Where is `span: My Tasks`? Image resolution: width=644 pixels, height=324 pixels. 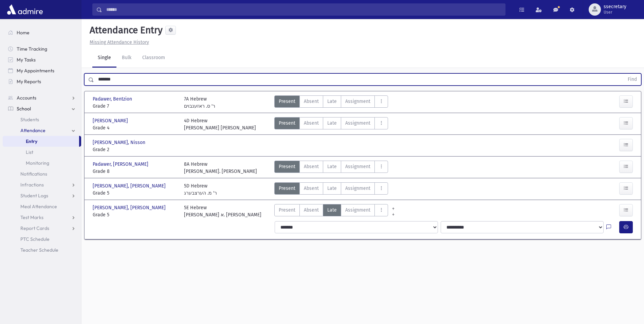 span: My Tasks is located at coordinates (26, 60).